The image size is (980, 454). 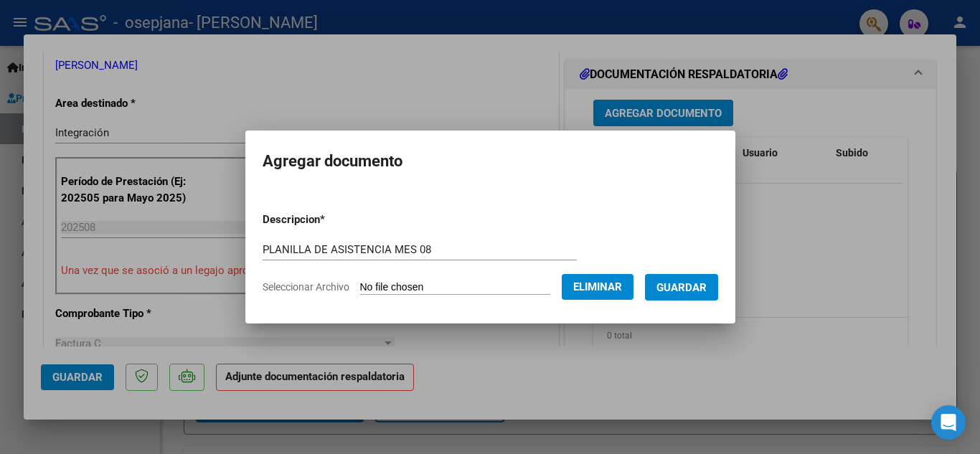 I want to click on span: Guardar, so click(x=682, y=288).